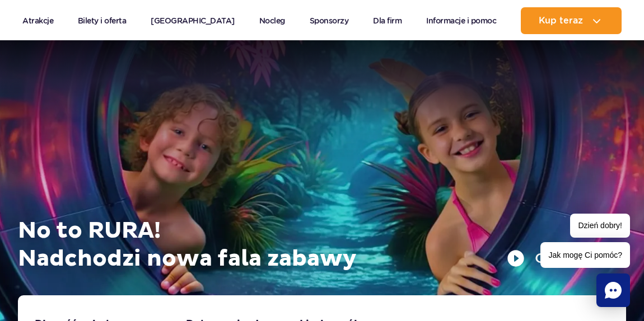  What do you see at coordinates (560, 21) in the screenshot?
I see `span: Kup teraz` at bounding box center [560, 21].